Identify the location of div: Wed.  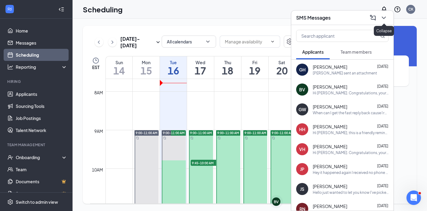
(200, 63).